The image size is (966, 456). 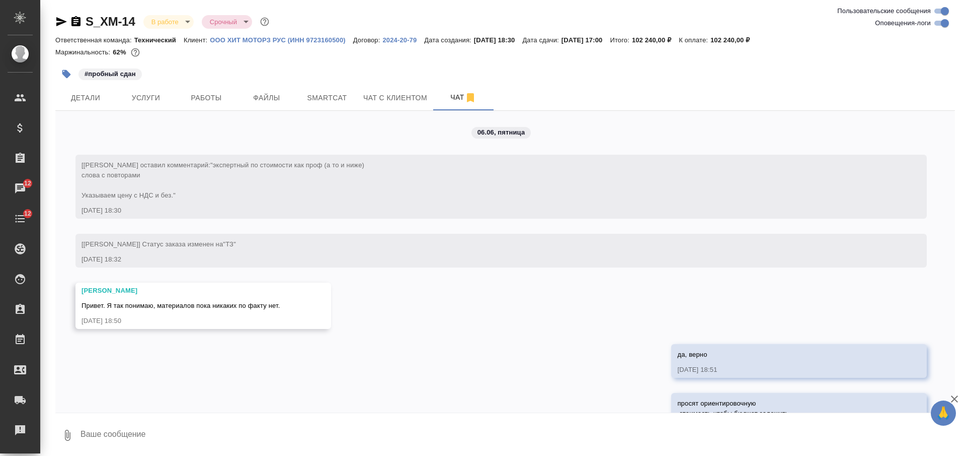 I want to click on p: Маржинальность:, so click(x=84, y=52).